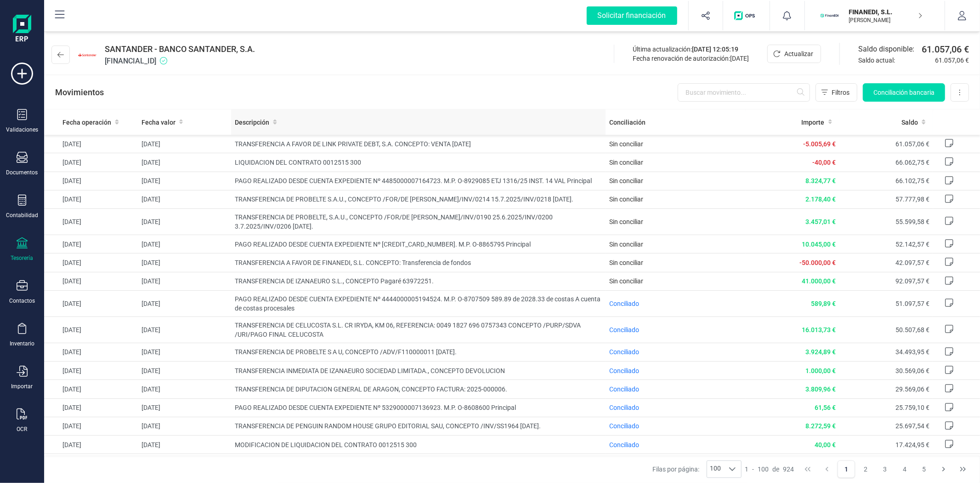  What do you see at coordinates (886, 445) in the screenshot?
I see `td: 17.424,95 €` at bounding box center [886, 445].